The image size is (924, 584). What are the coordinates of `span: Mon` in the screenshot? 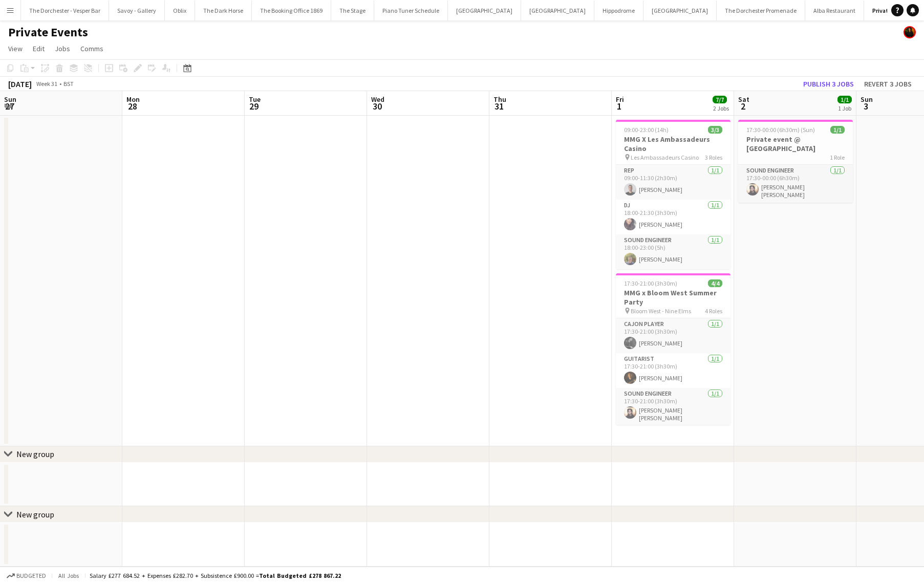 It's located at (133, 99).